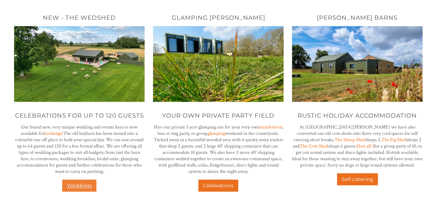  I want to click on a: Self-catering, so click(357, 179).